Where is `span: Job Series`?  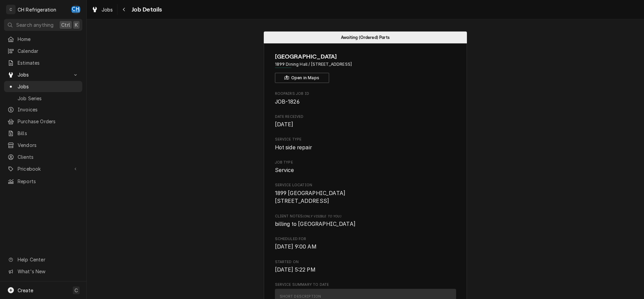
span: Job Series is located at coordinates (48, 98).